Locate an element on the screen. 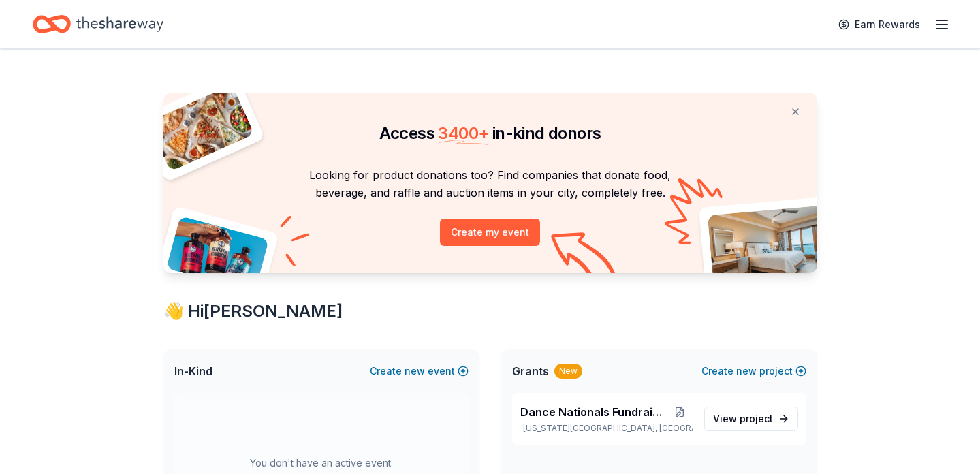 This screenshot has width=980, height=474. img: Curvy arrow is located at coordinates (585, 257).